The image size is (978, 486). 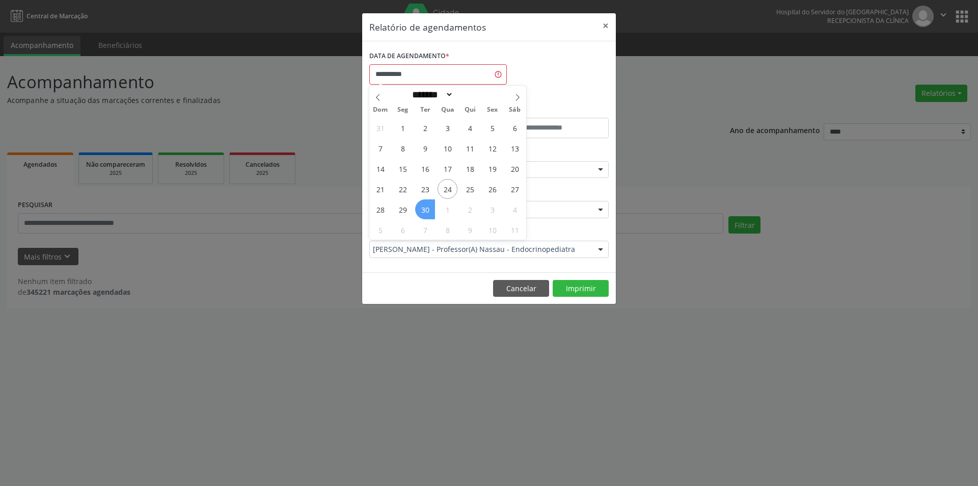 What do you see at coordinates (470, 94) in the screenshot?
I see `input: Year` at bounding box center [470, 94].